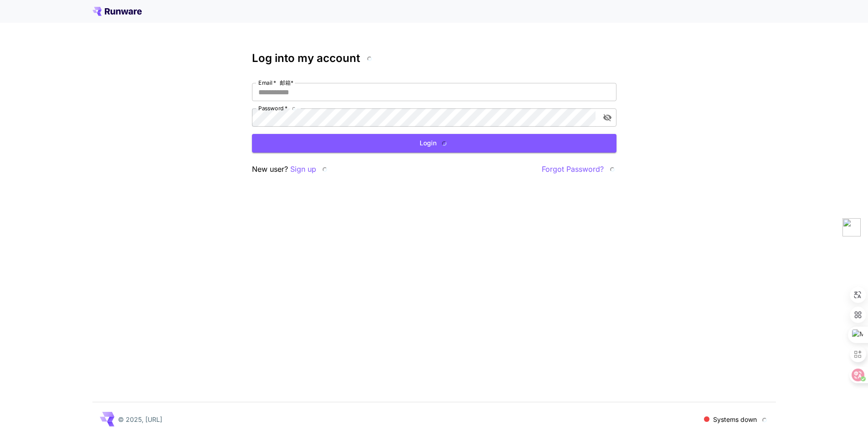 The image size is (868, 436). Describe the element at coordinates (579, 169) in the screenshot. I see `p: Forgot Password?` at that location.